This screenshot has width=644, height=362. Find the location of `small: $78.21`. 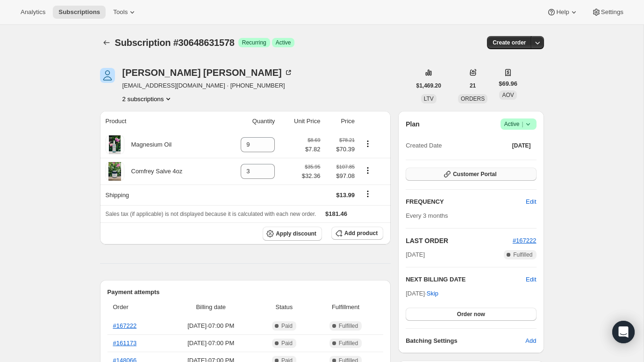

small: $78.21 is located at coordinates (347, 140).